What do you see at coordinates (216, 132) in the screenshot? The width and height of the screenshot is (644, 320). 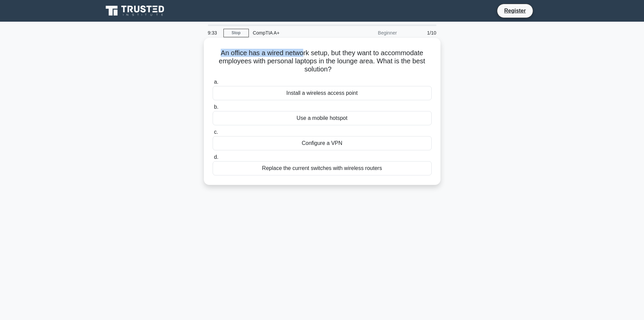 I see `span: c.` at bounding box center [216, 132].